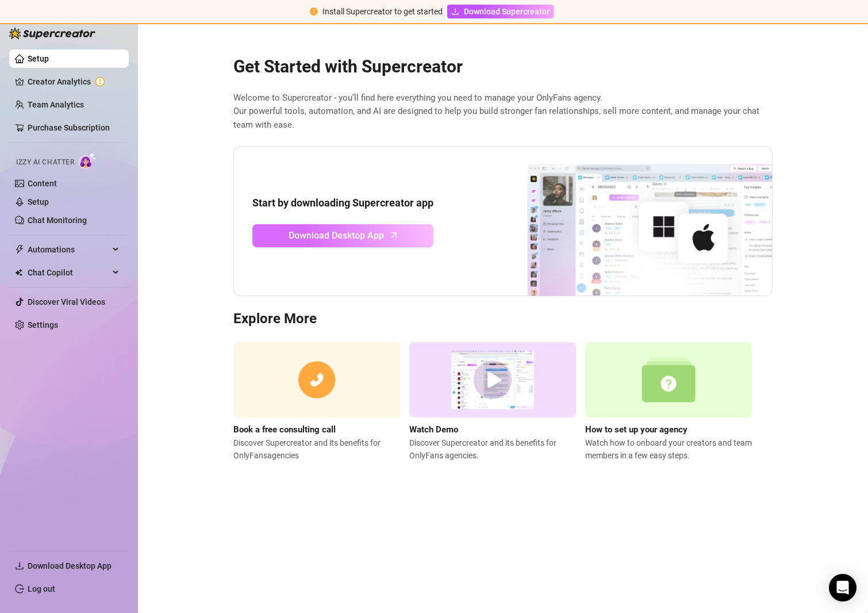 This screenshot has height=613, width=868. What do you see at coordinates (493, 402) in the screenshot?
I see `a: Watch DemoDiscover Supercreator and its benefits for OnlyFans agencies.` at bounding box center [493, 402].